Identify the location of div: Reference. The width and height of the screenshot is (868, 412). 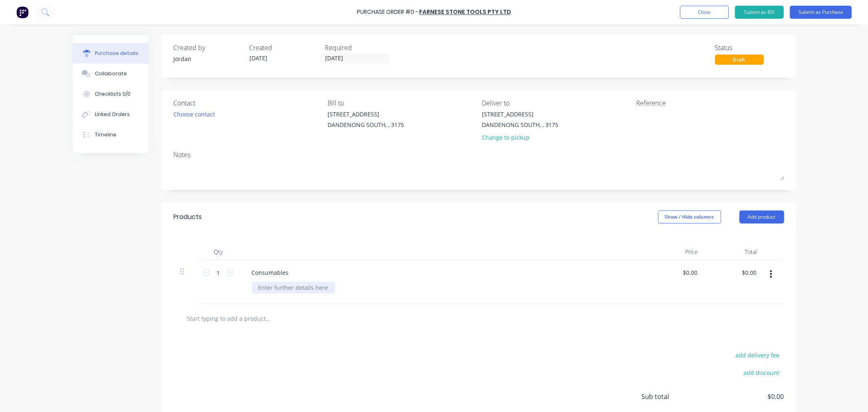
(710, 103).